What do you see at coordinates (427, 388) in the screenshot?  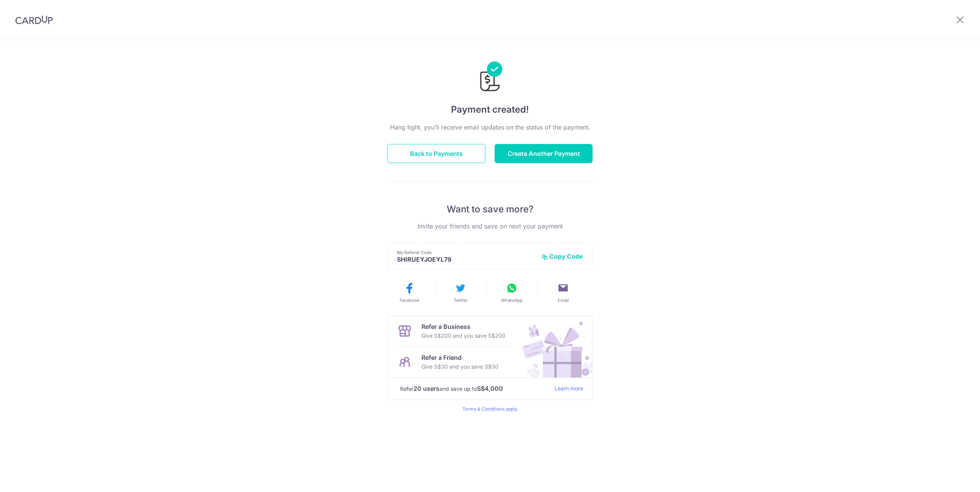 I see `strong: 20 users` at bounding box center [427, 388].